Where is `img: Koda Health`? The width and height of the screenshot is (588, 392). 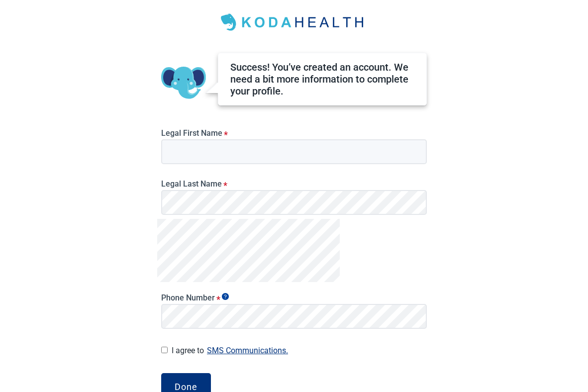
img: Koda Health is located at coordinates (294, 22).